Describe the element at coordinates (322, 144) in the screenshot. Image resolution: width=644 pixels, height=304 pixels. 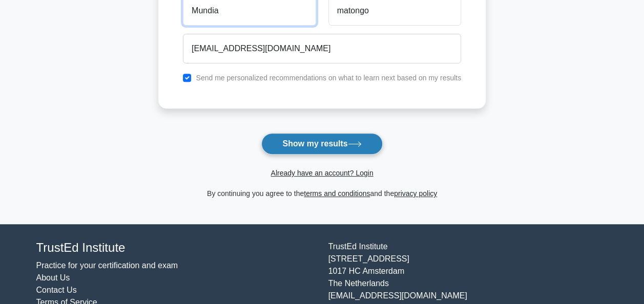
I see `button: Show my results` at that location.